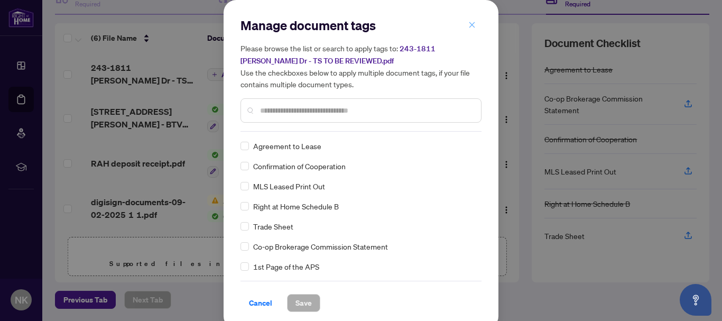  What do you see at coordinates (286, 266) in the screenshot?
I see `span: 1st Page of the APS` at bounding box center [286, 266].